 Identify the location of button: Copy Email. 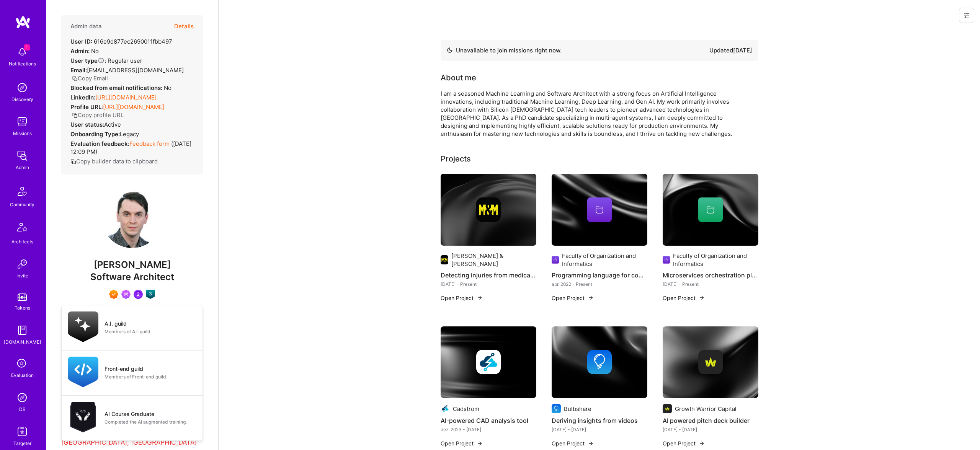
(90, 78).